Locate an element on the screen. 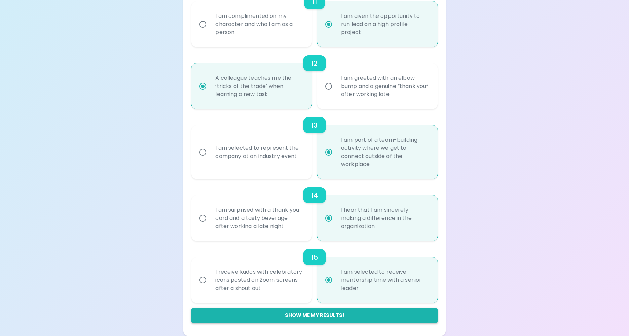 The image size is (629, 336). h6: 13 is located at coordinates (314, 125).